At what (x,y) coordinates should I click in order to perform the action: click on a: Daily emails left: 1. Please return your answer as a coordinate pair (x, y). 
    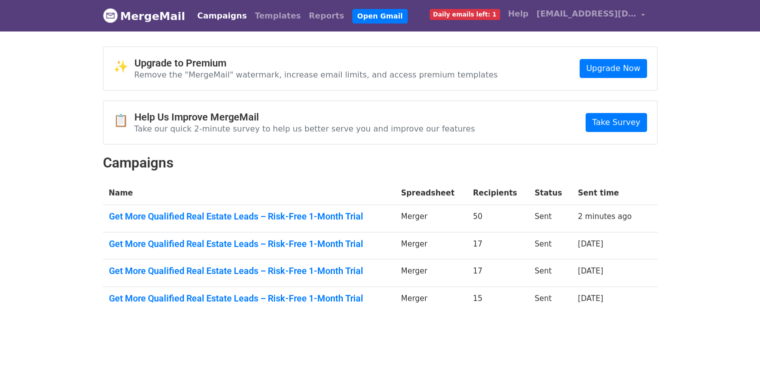
    Looking at the image, I should click on (465, 14).